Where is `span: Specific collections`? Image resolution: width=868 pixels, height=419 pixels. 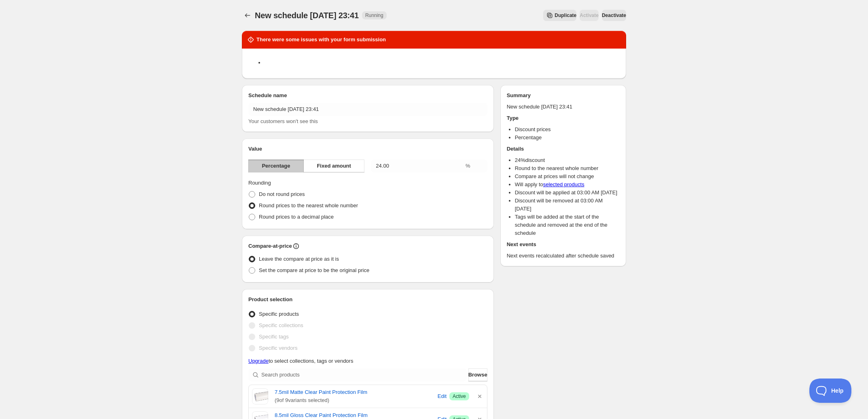 span: Specific collections is located at coordinates (281, 325).